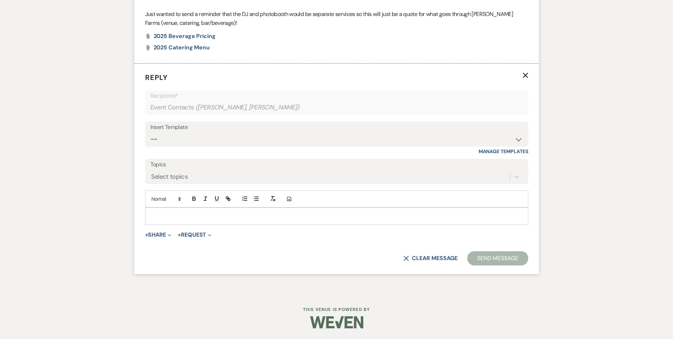 The width and height of the screenshot is (673, 339). Describe the element at coordinates (185, 36) in the screenshot. I see `span: 2025 Beverage Pricing` at that location.